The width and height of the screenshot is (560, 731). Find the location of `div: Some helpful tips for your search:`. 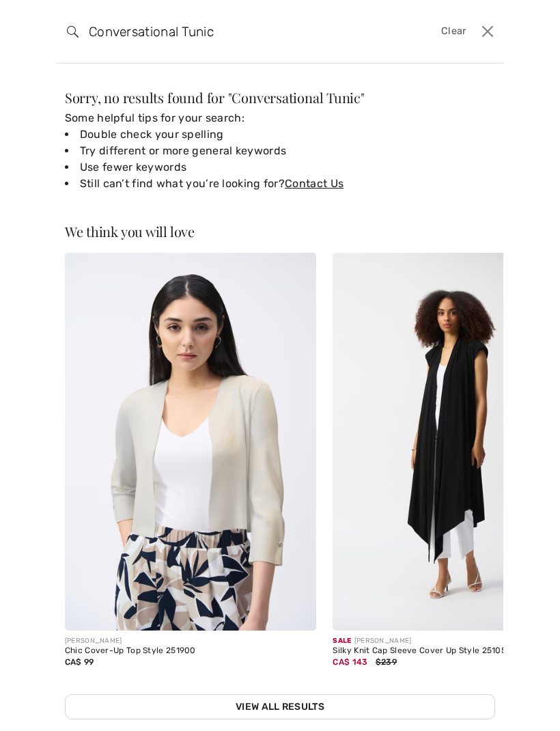

div: Some helpful tips for your search: is located at coordinates (280, 151).